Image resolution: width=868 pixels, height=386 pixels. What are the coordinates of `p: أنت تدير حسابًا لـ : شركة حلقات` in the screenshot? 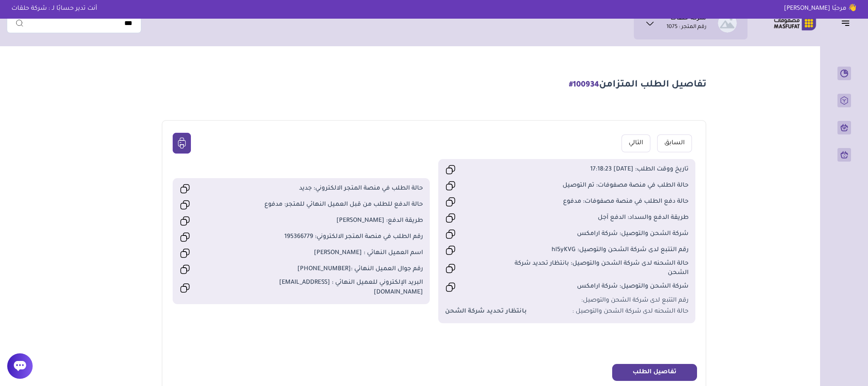 It's located at (55, 9).